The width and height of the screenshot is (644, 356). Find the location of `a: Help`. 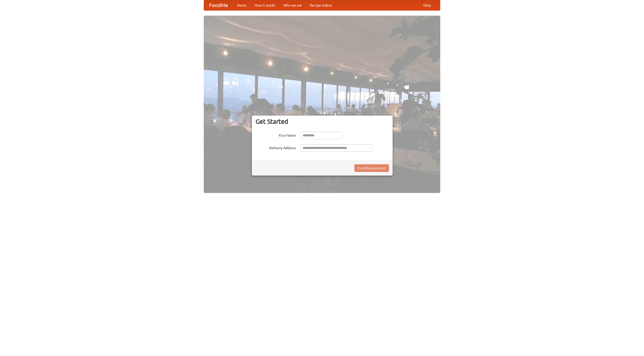

a: Help is located at coordinates (427, 5).